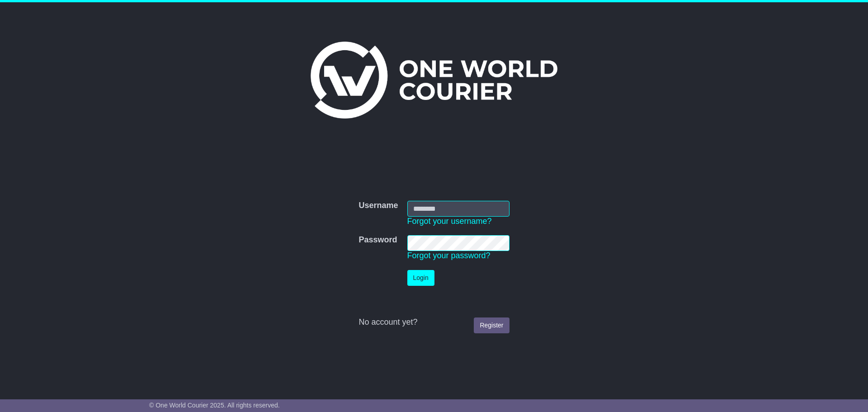  I want to click on span: © One World Courier 2025. All rights reserved., so click(214, 405).